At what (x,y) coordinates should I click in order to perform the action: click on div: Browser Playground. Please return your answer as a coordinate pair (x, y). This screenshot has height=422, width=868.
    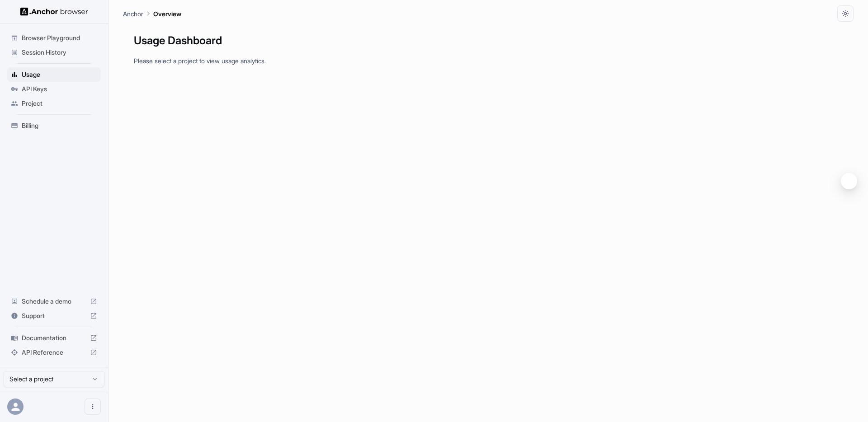
    Looking at the image, I should click on (54, 38).